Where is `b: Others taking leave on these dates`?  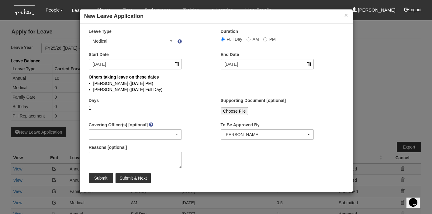
b: Others taking leave on these dates is located at coordinates (124, 77).